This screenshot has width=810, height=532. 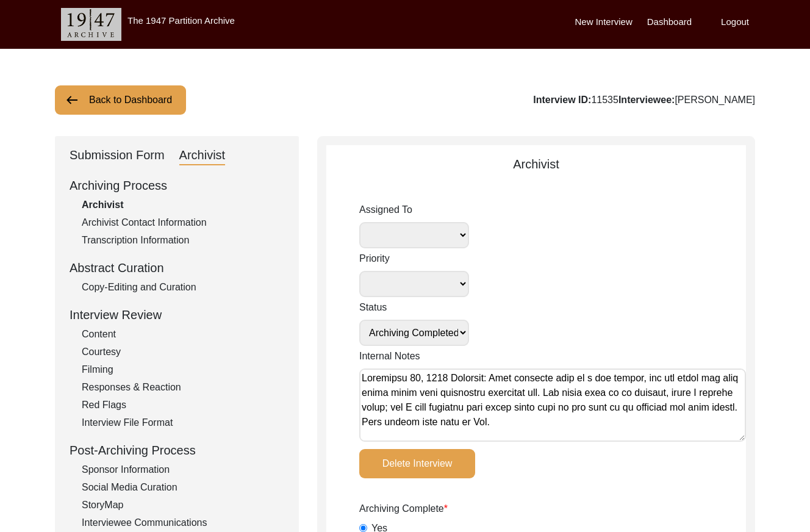 What do you see at coordinates (177, 450) in the screenshot?
I see `div: Post-Archiving Process` at bounding box center [177, 450].